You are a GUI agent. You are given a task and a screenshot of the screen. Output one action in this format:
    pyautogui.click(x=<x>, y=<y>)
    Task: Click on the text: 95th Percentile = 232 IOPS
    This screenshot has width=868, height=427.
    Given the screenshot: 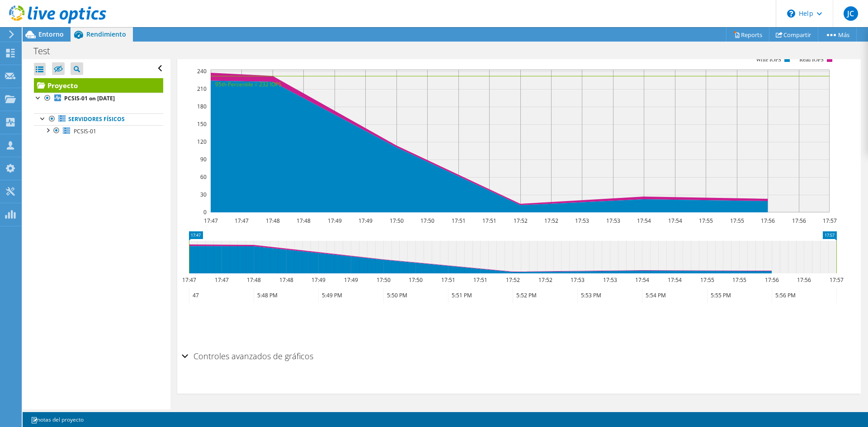 What is the action you would take?
    pyautogui.click(x=248, y=84)
    